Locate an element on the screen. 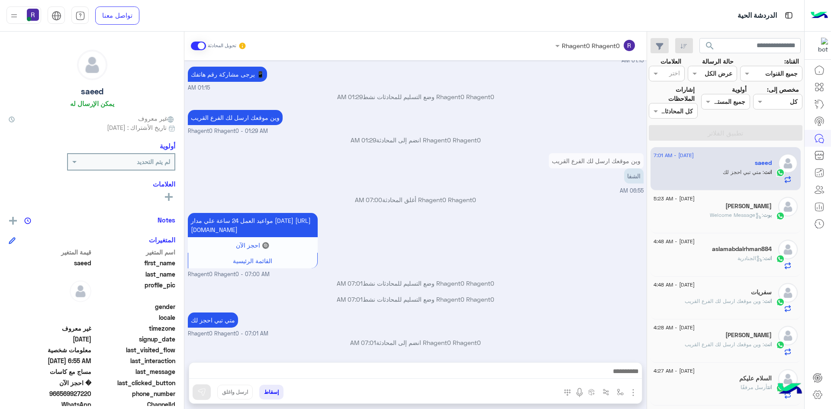 The image size is (831, 409). small: تحويل المحادثة is located at coordinates (222, 46).